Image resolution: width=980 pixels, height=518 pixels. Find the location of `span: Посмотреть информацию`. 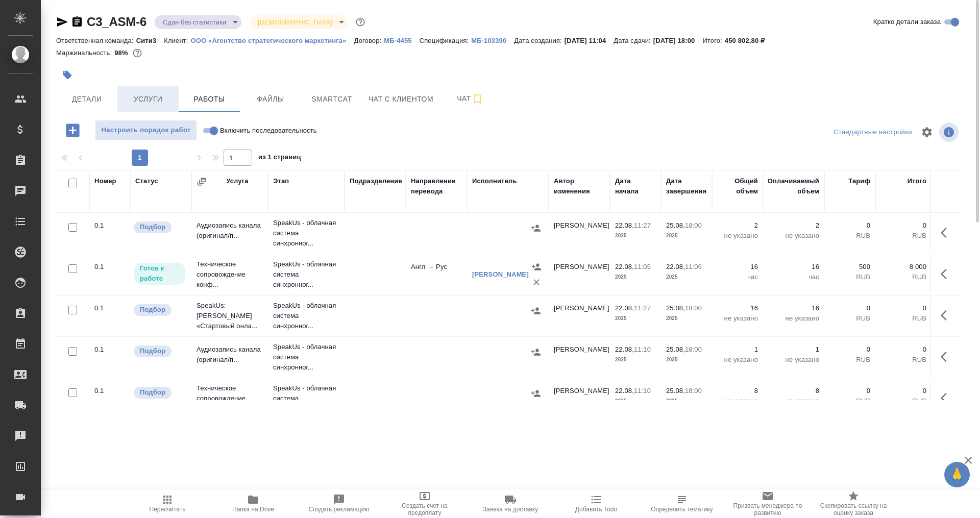

span: Посмотреть информацию is located at coordinates (950, 133).